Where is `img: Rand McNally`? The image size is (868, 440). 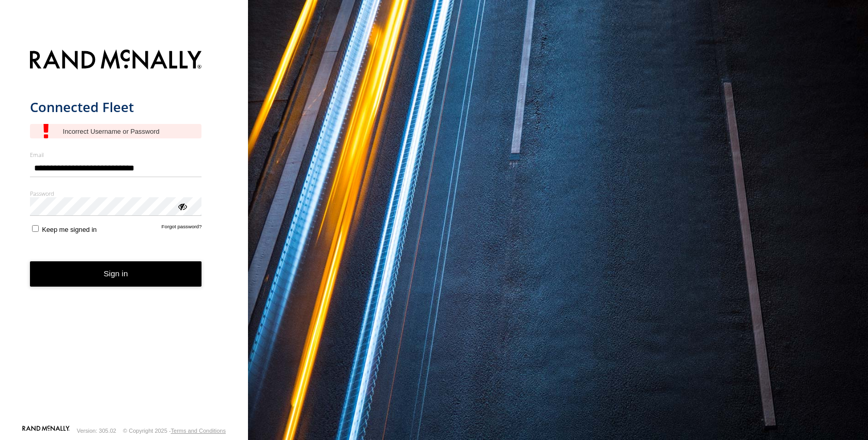
img: Rand McNally is located at coordinates (116, 60).